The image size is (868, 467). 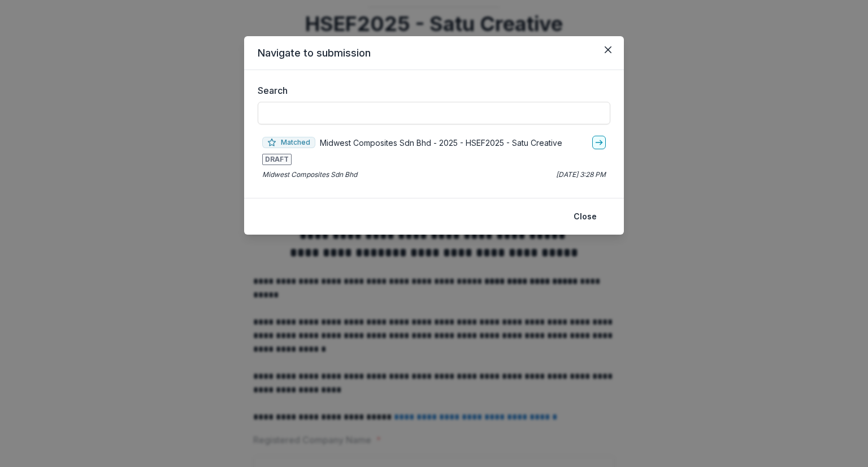 I want to click on a: go-to, so click(x=599, y=142).